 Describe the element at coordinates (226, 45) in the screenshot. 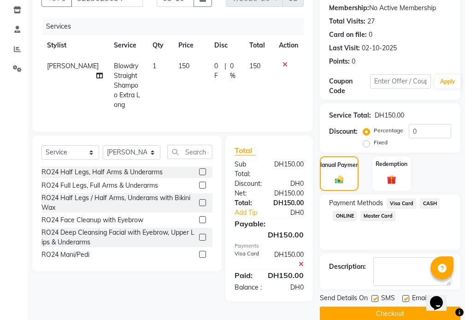

I see `th: Disc` at that location.